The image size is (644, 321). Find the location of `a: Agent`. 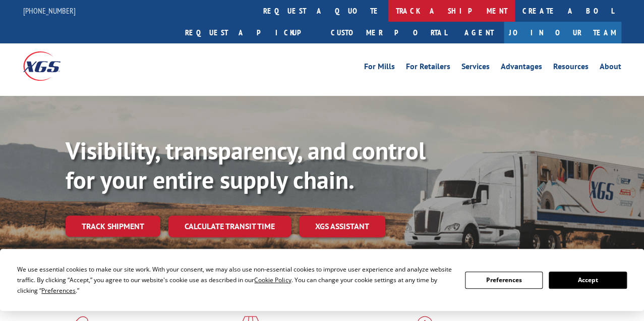

a: Agent is located at coordinates (479, 32).